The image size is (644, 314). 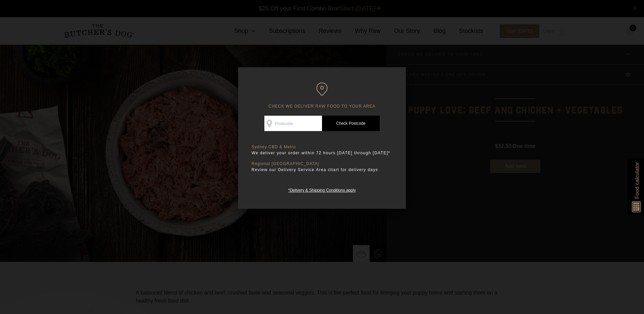 I want to click on p: Review our Delivery Service Area chart for delivery days, so click(x=322, y=170).